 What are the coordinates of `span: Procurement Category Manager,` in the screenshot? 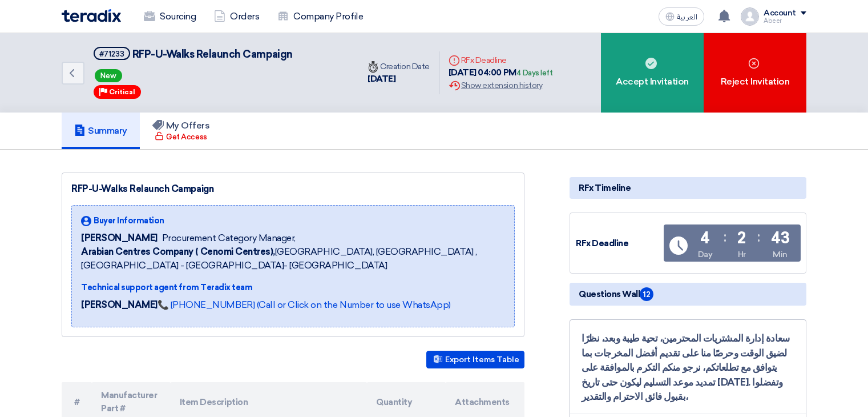 It's located at (229, 238).